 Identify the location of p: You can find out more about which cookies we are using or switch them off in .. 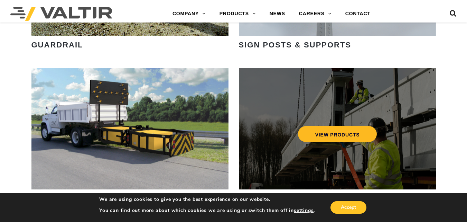
(207, 210).